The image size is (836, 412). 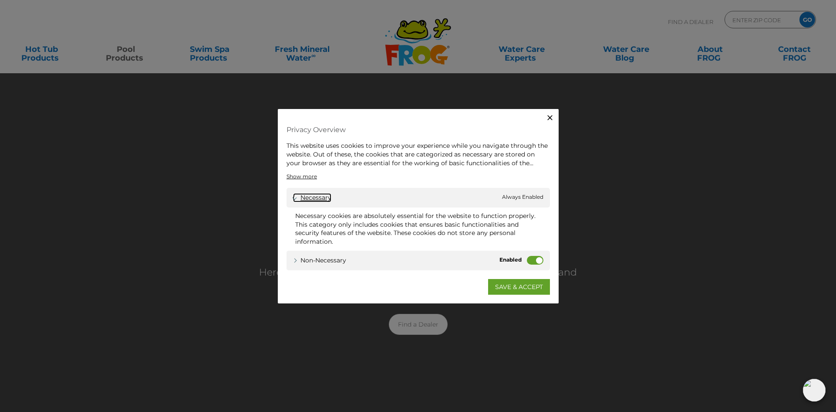 I want to click on h4: Privacy Overview, so click(x=418, y=129).